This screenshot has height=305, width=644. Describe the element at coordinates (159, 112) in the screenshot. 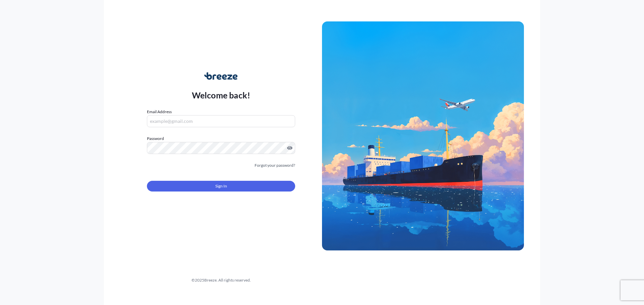

I see `label: Email Address` at that location.